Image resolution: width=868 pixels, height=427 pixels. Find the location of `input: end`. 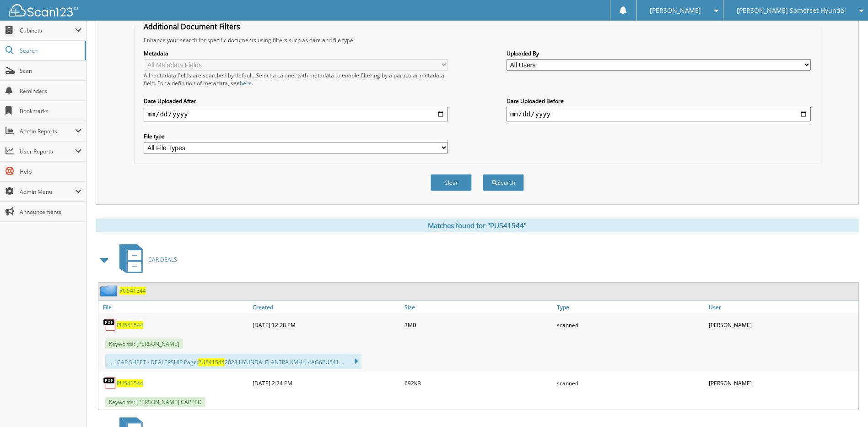

input: end is located at coordinates (658, 114).